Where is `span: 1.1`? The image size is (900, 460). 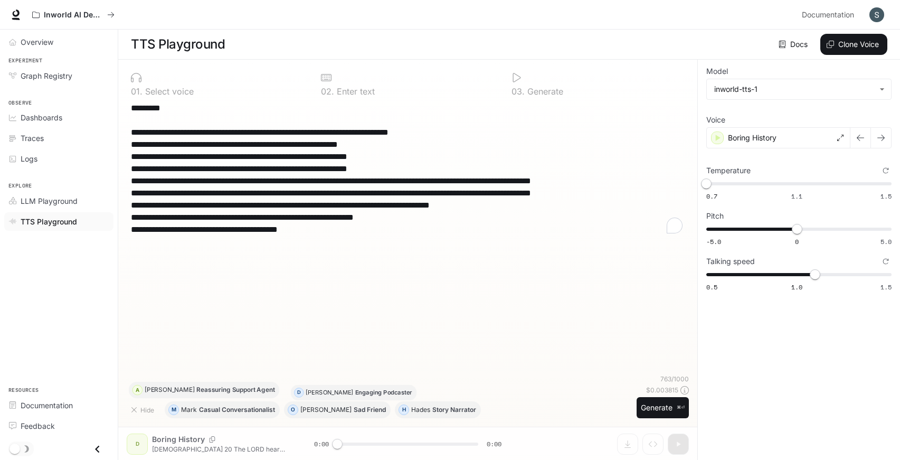 span: 1.1 is located at coordinates (796, 196).